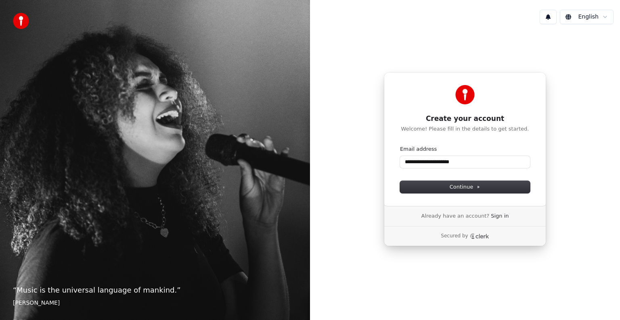 The height and width of the screenshot is (320, 620). What do you see at coordinates (465, 129) in the screenshot?
I see `p: Welcome! Please fill in the details to get started.` at bounding box center [465, 129].